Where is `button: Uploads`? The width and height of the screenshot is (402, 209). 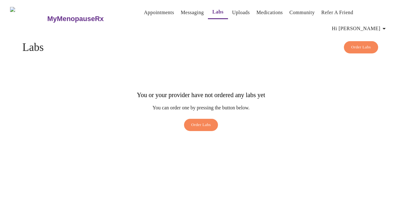 button: Uploads is located at coordinates (241, 13).